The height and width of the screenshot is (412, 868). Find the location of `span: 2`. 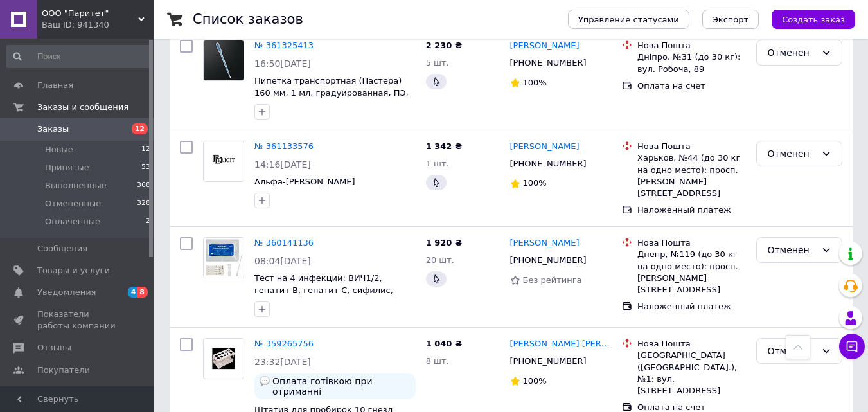

span: 2 is located at coordinates (148, 221).